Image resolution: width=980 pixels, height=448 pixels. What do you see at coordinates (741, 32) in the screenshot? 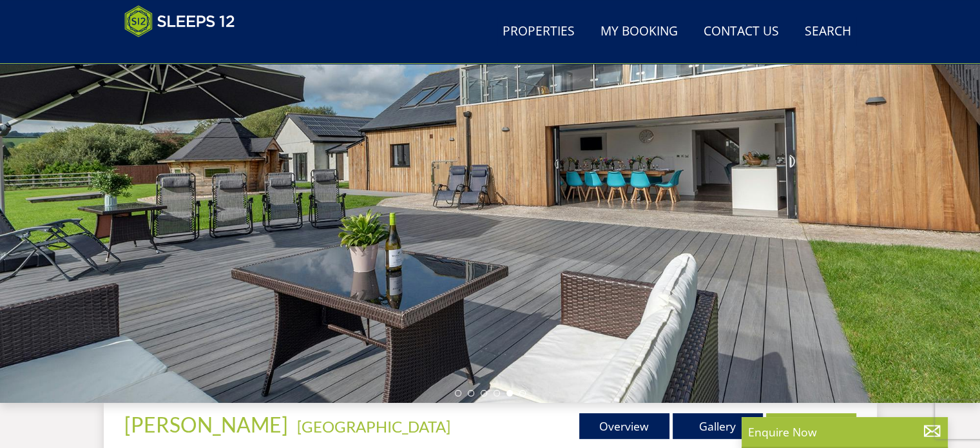
I see `a: Contact Us` at bounding box center [741, 32].